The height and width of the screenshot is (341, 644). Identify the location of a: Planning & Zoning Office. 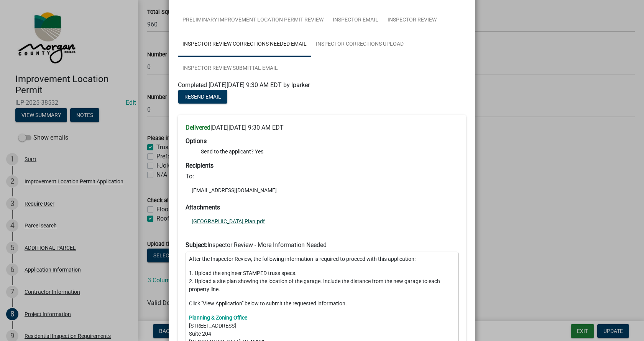
(218, 317).